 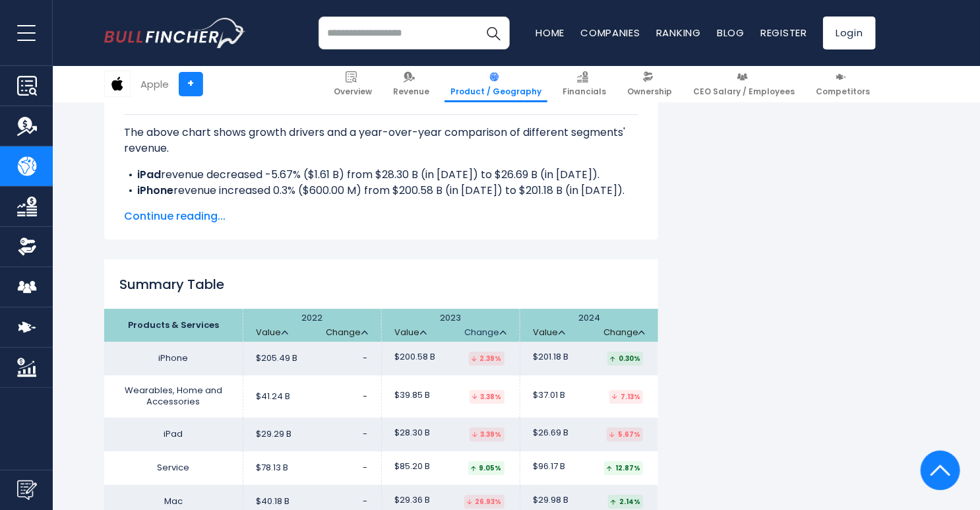 I want to click on span: $26.69 B, so click(x=551, y=433).